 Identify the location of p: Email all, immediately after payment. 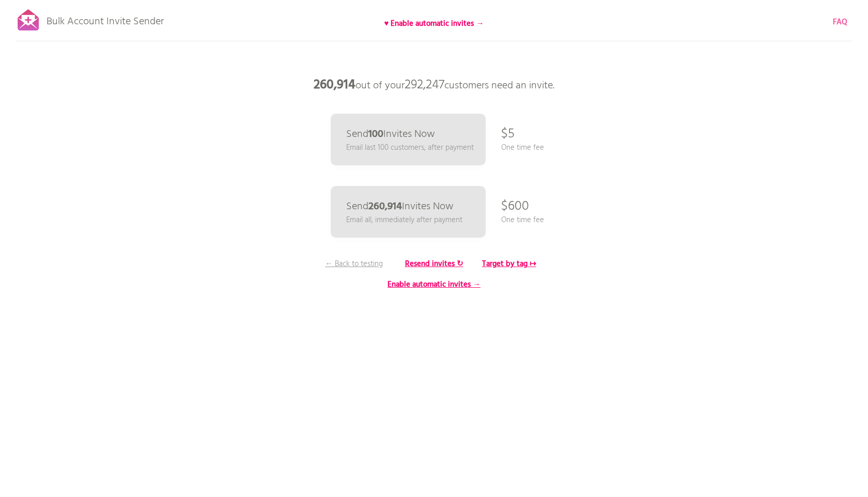
(404, 220).